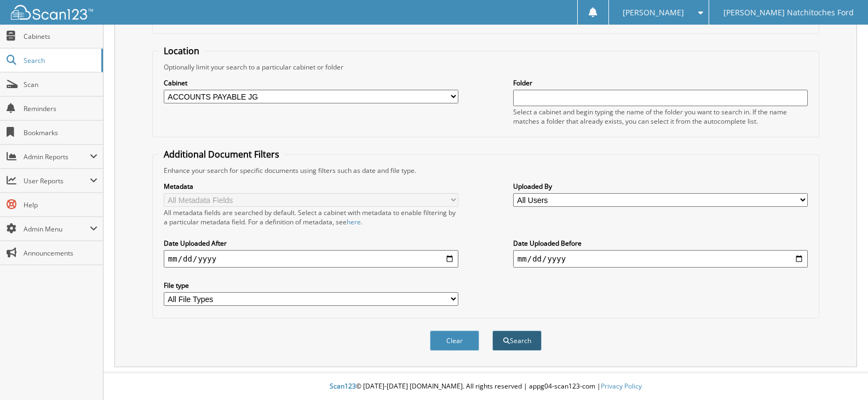 Image resolution: width=868 pixels, height=400 pixels. What do you see at coordinates (621, 386) in the screenshot?
I see `a: Privacy Policy` at bounding box center [621, 386].